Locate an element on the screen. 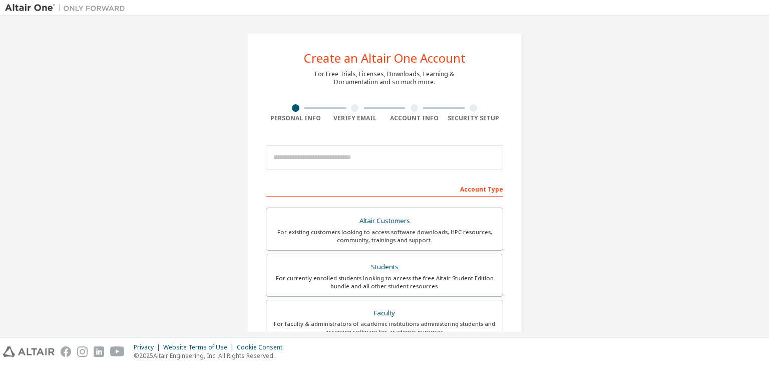 This screenshot has height=366, width=769. div: Verify Email is located at coordinates (355, 118).